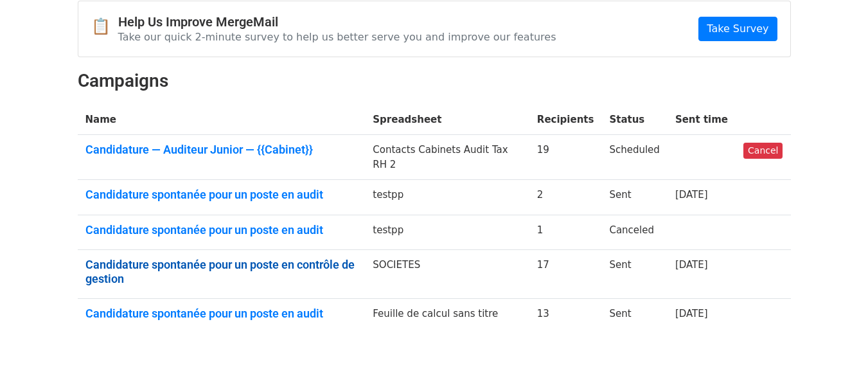 This screenshot has height=385, width=868. Describe the element at coordinates (763, 151) in the screenshot. I see `a: Cancel` at that location.